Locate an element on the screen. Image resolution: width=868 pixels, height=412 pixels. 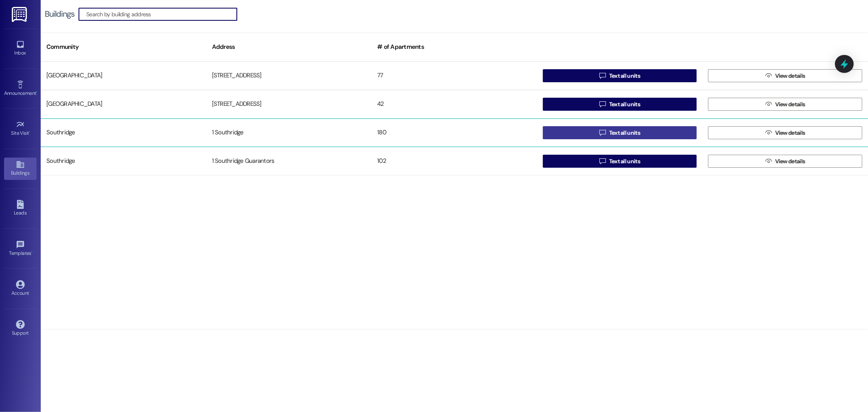
div: Community is located at coordinates (123, 47).